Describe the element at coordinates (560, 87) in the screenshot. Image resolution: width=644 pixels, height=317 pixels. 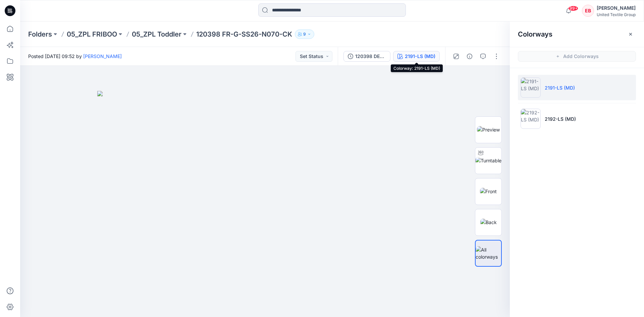
I see `p: 2191-LS (MD)` at that location.